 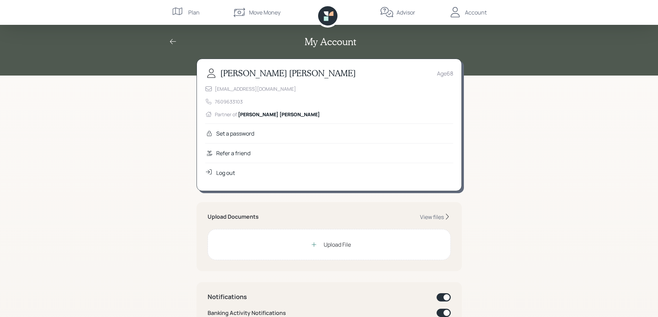 What do you see at coordinates (476, 12) in the screenshot?
I see `div: Account` at bounding box center [476, 12].